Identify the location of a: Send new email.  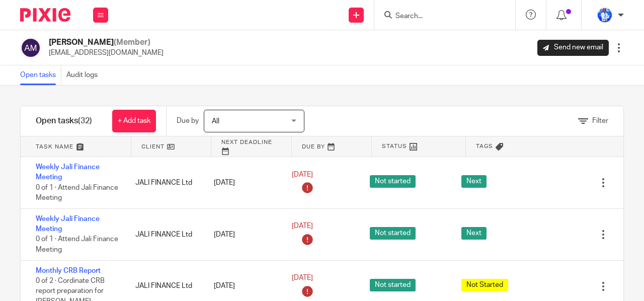
(573, 48).